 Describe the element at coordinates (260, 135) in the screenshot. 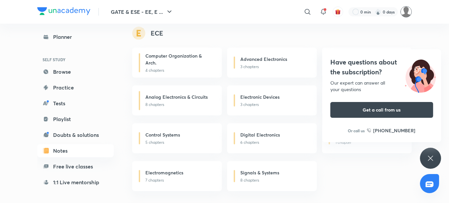

I see `h6: Digital Electronics` at that location.